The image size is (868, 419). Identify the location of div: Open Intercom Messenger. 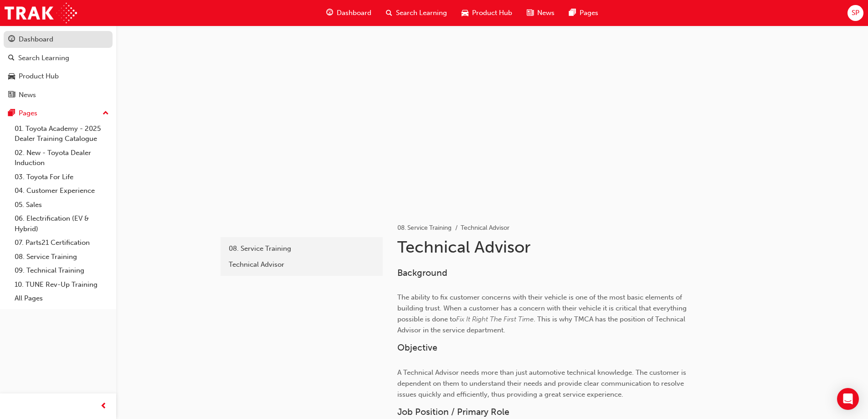
(848, 399).